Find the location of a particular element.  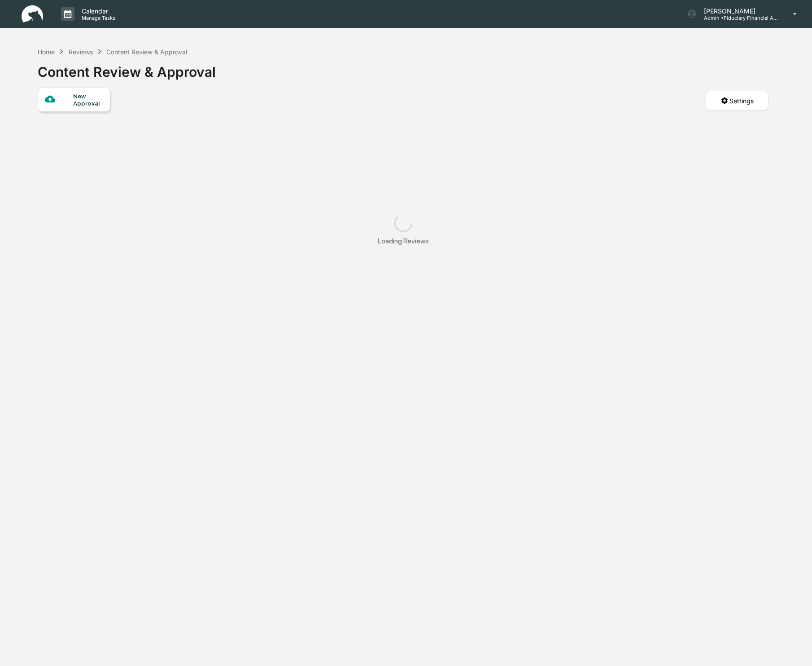

div: Reviews is located at coordinates (81, 52).